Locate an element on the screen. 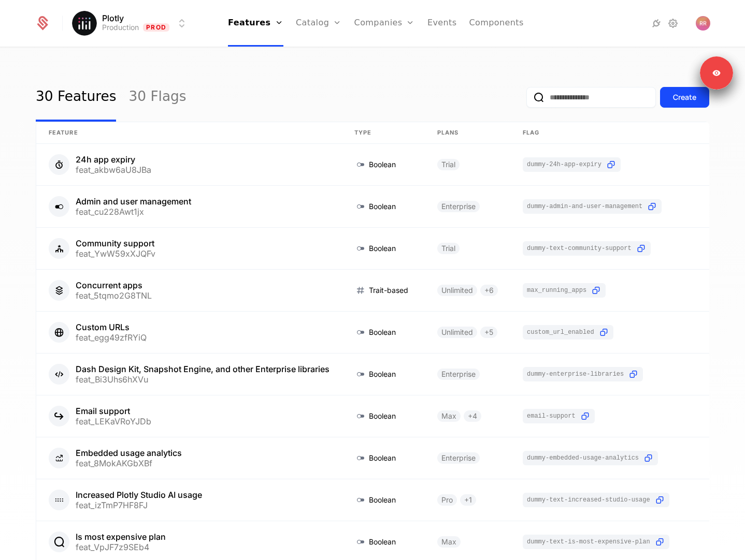 This screenshot has height=560, width=745. img: Robyn Rhodes is located at coordinates (703, 24).